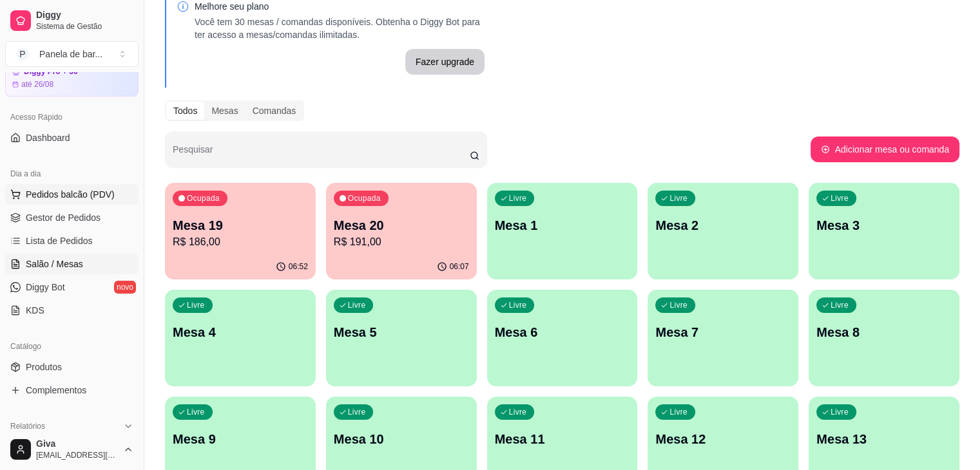 This screenshot has height=470, width=980. What do you see at coordinates (240, 332) in the screenshot?
I see `p: Mesa 4` at bounding box center [240, 332].